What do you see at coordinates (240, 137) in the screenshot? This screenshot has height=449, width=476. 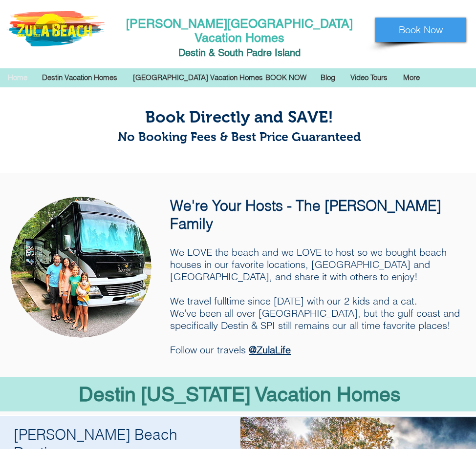 I see `span: No Booking Fees & Best Price Guaranteed` at bounding box center [240, 137].